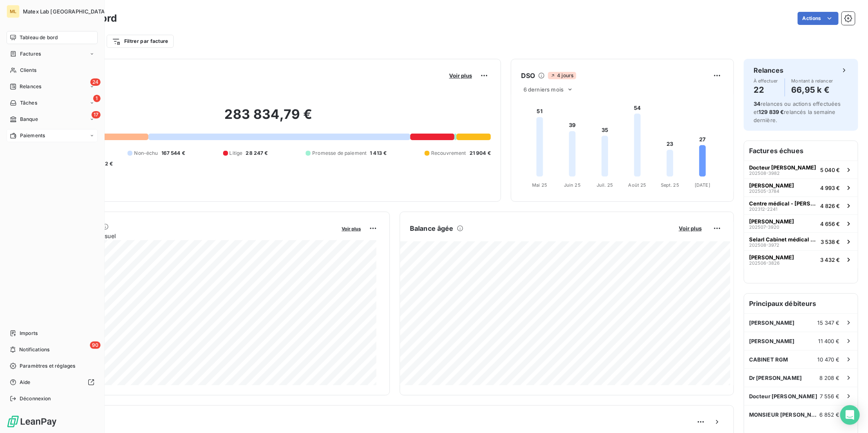 Image resolution: width=868 pixels, height=433 pixels. Describe the element at coordinates (29, 119) in the screenshot. I see `span: Banque` at that location.